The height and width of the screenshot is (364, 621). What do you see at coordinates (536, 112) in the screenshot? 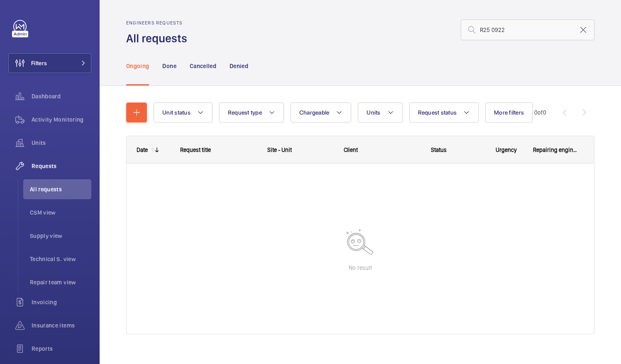
I see `span: 0 - 0 0` at bounding box center [536, 112].